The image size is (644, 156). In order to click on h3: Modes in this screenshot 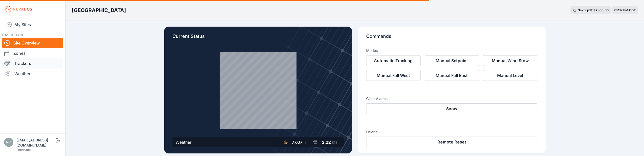, I will do `click(372, 50)`.